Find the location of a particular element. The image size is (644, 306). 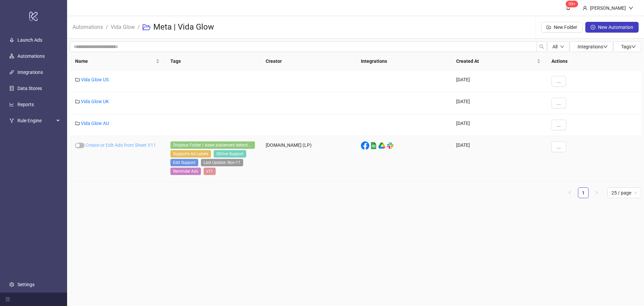

span: Integrations is located at coordinates (593, 47).